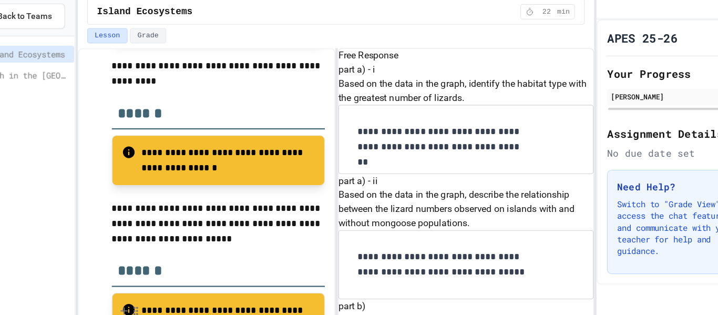  I want to click on button: Lesson, so click(136, 36).